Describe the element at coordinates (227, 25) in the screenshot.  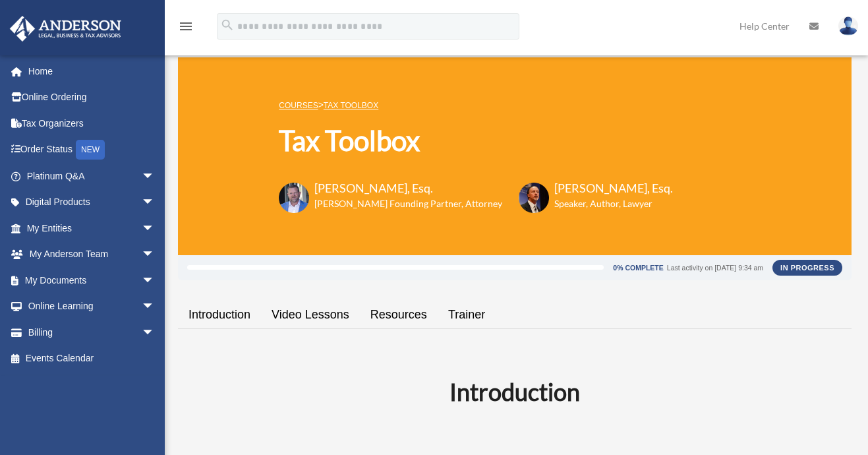
I see `i: search` at that location.